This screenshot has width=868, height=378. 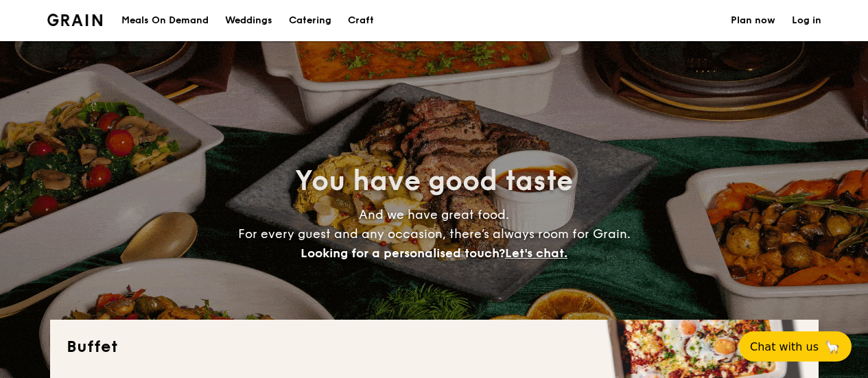 What do you see at coordinates (434, 348) in the screenshot?
I see `h2: Buffet` at bounding box center [434, 348].